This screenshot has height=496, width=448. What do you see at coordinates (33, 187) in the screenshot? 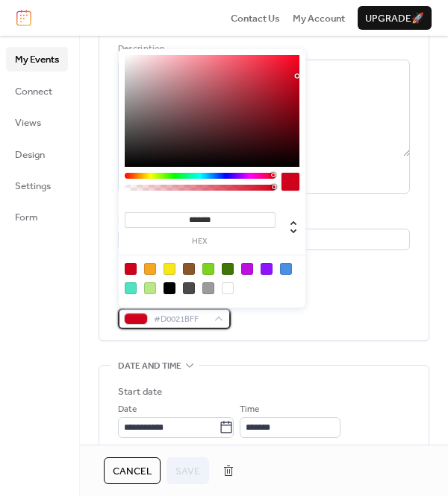
I see `span: Settings` at bounding box center [33, 187].